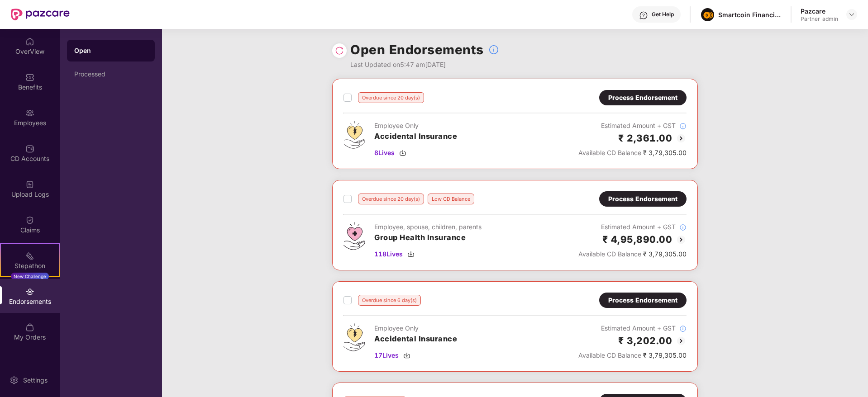  Describe the element at coordinates (36, 380) in the screenshot. I see `div: Settings` at that location.